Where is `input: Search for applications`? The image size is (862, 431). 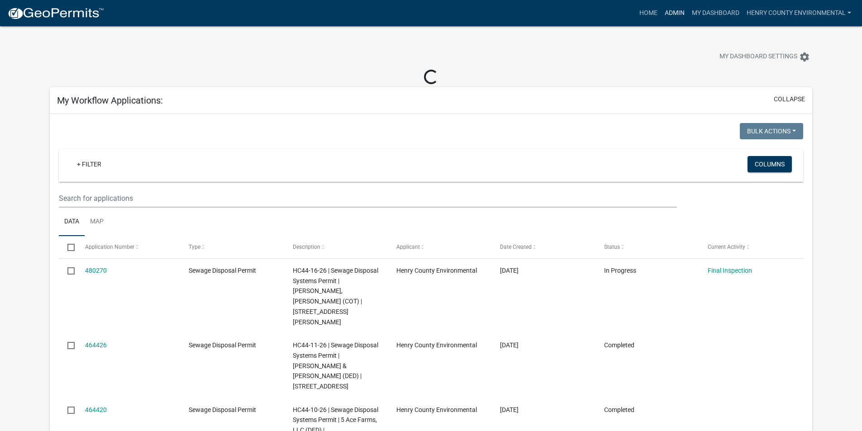
input: Search for applications is located at coordinates (367, 198).